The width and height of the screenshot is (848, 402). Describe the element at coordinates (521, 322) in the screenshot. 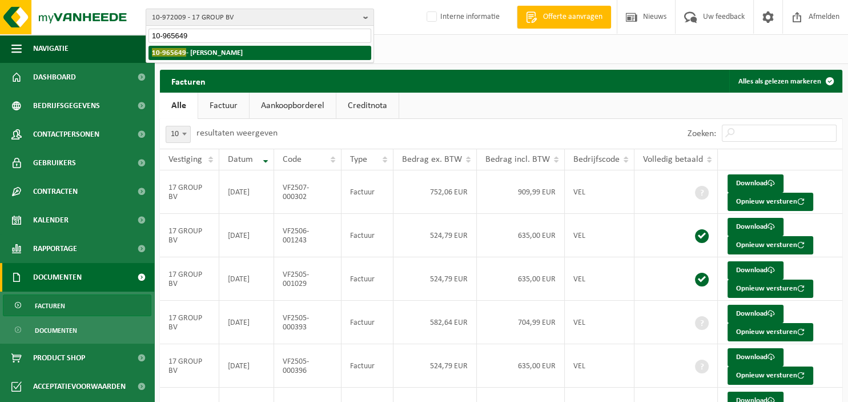

I see `td: 704,99 EUR` at that location.